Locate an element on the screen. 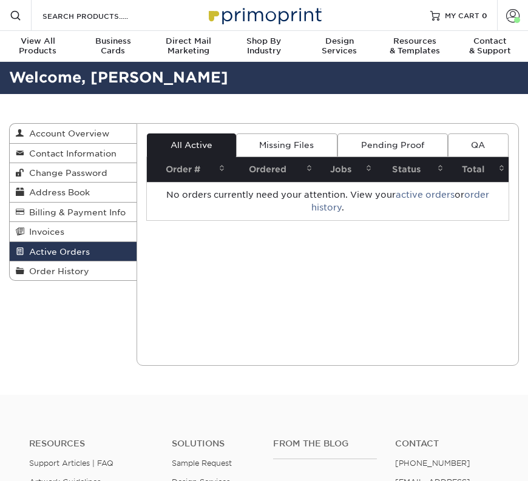 The image size is (528, 481). td: No orders currently need your attention. View your or . is located at coordinates (328, 201).